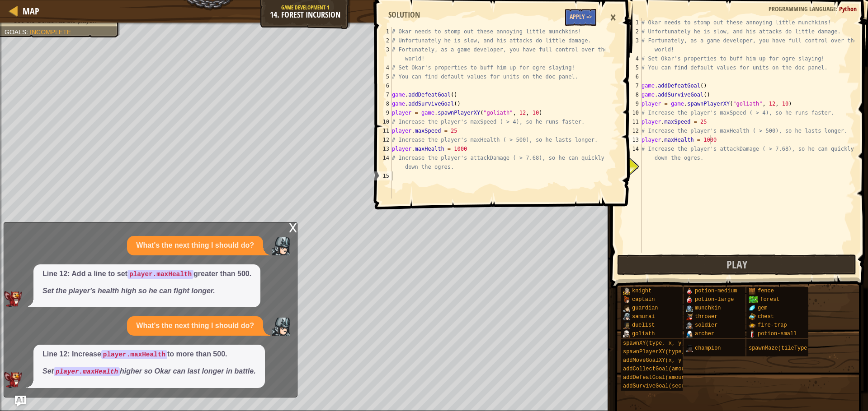 This screenshot has height=411, width=868. Describe the element at coordinates (777, 334) in the screenshot. I see `span: potion-small` at that location.